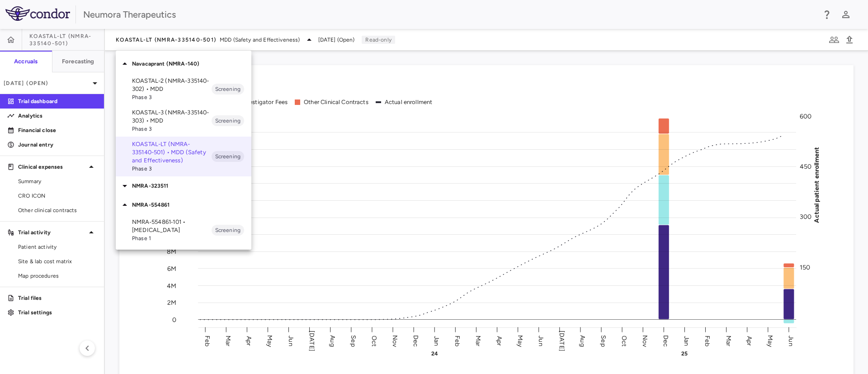 The image size is (868, 374). Describe the element at coordinates (191, 205) in the screenshot. I see `p: NMRA-554861` at that location.